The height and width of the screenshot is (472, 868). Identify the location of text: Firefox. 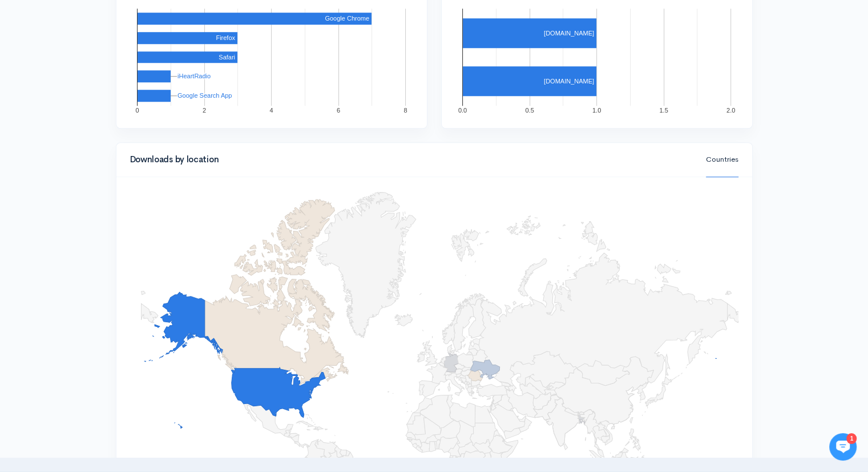
(225, 38).